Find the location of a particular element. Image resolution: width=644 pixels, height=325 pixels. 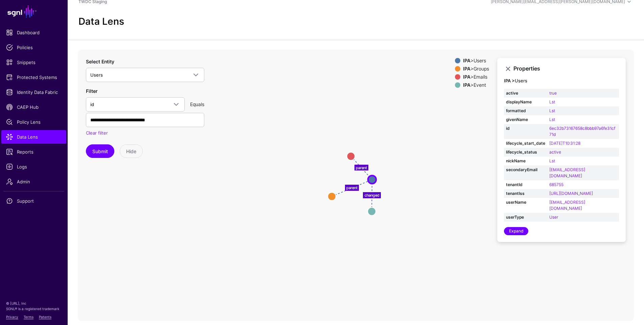

a: Dashboard is located at coordinates (34, 32).